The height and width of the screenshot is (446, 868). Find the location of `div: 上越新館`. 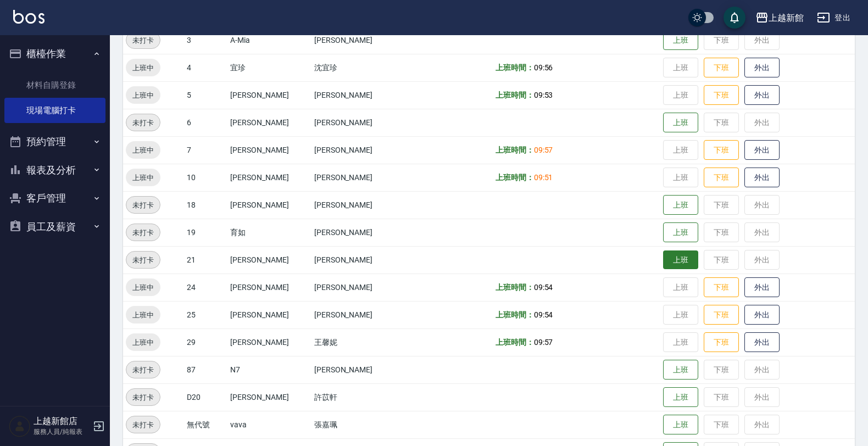

div: 上越新館 is located at coordinates (786, 18).